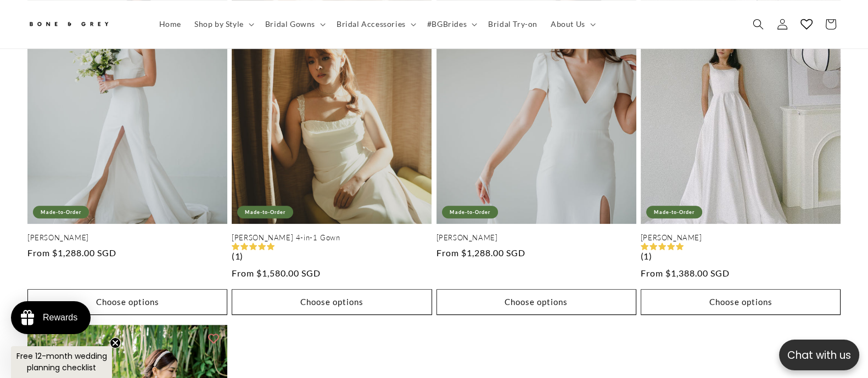 This screenshot has width=868, height=378. I want to click on div: Free 12-month wedding planning checklistClose teaser, so click(62, 361).